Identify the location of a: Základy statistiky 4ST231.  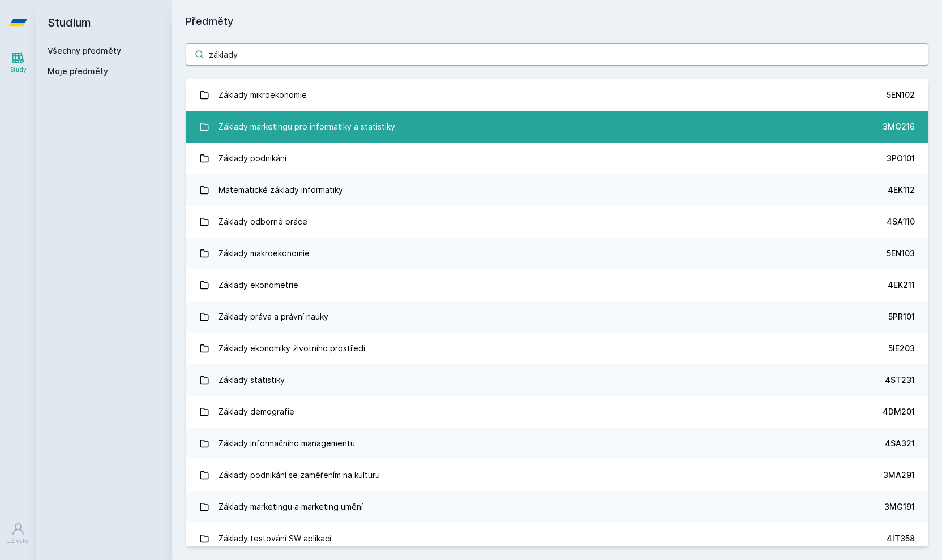
(557, 380).